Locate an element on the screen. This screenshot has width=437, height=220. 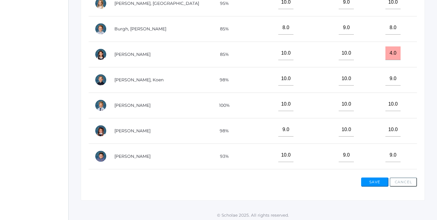
div: Liam Culver is located at coordinates (101, 105).